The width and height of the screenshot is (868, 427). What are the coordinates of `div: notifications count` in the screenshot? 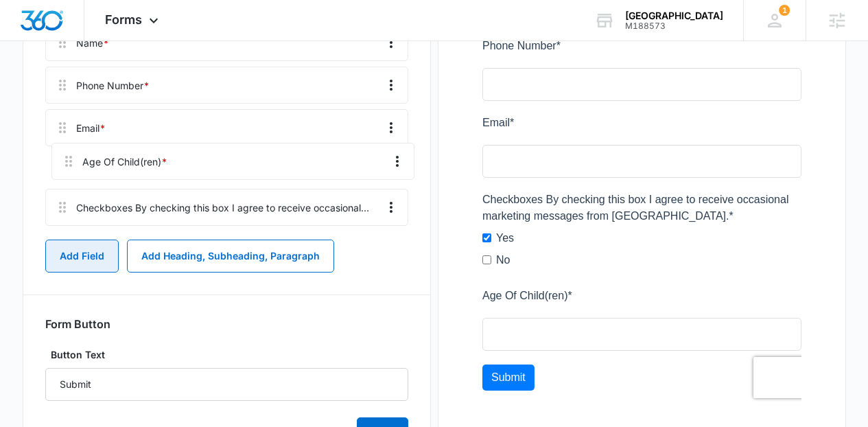 It's located at (785, 10).